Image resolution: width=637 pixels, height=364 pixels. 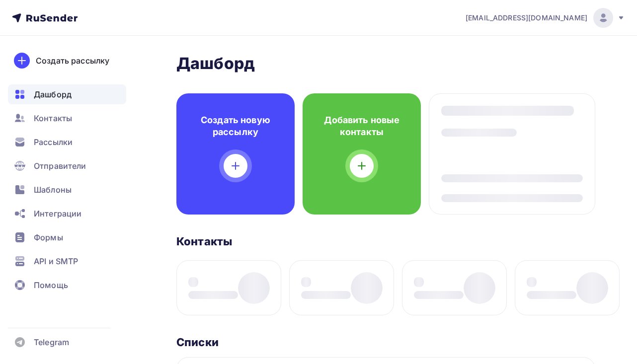 I want to click on a: Формы, so click(x=67, y=237).